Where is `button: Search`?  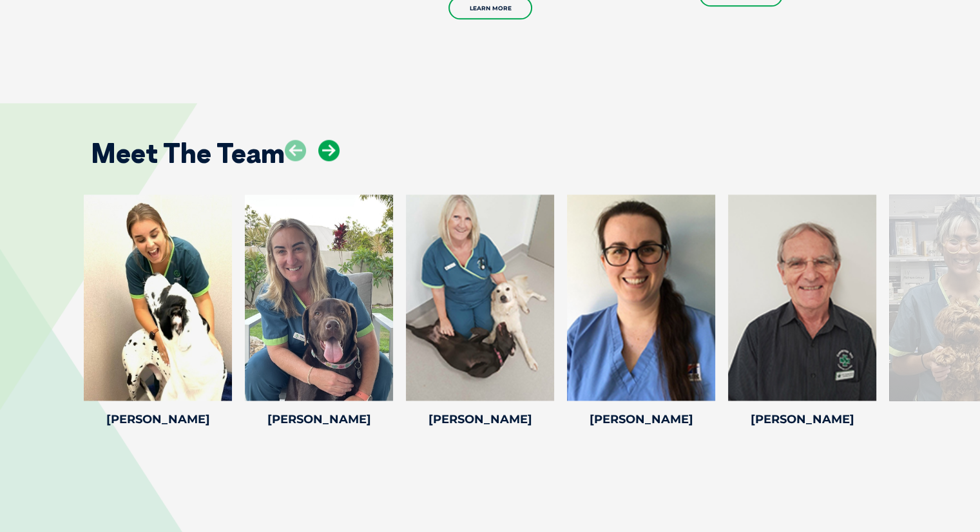 button: Search is located at coordinates (961, 65).